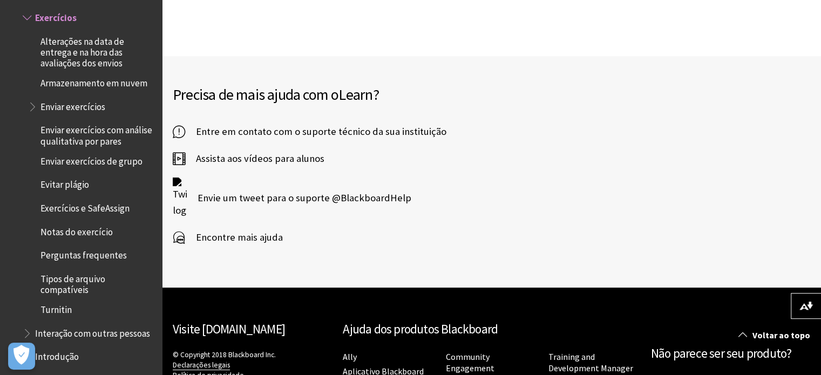 The width and height of the screenshot is (821, 375). I want to click on h2: Precisa de mais ajuda com o ?, so click(332, 95).